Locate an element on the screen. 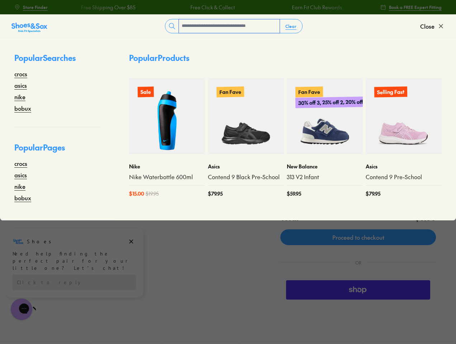  p: 30% off 3, 25% off 2, 20% off 1 is located at coordinates (332, 102).